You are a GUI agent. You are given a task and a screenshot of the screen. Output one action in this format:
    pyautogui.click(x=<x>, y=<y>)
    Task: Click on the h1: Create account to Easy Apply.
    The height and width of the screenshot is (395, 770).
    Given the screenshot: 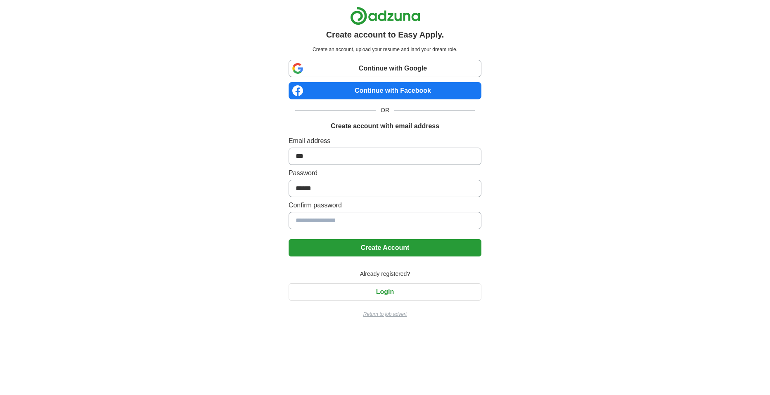 What is the action you would take?
    pyautogui.click(x=385, y=35)
    